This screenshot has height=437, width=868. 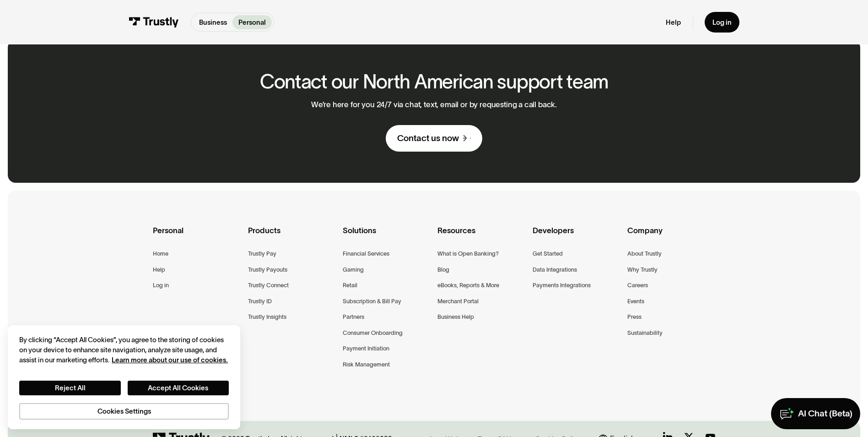 I want to click on a: AI Chat (Beta), so click(x=816, y=413).